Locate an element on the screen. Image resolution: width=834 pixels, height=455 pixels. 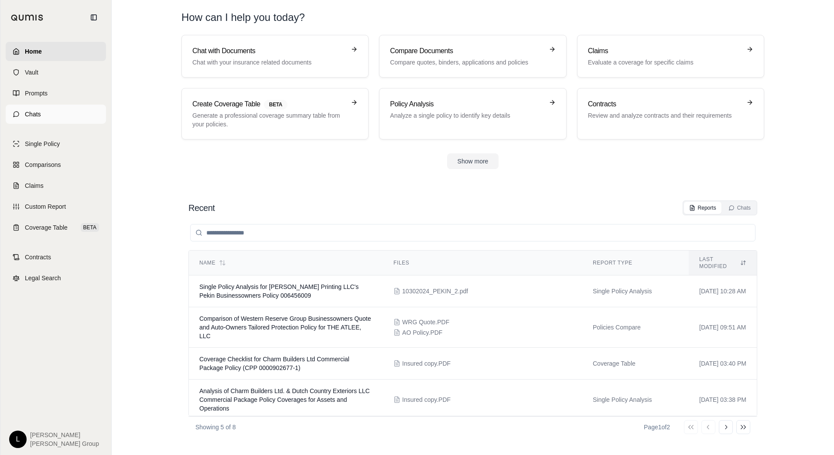
img: Qumis Logo is located at coordinates (27, 17).